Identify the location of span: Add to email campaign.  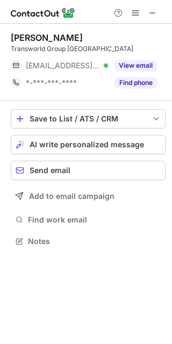
(71, 196).